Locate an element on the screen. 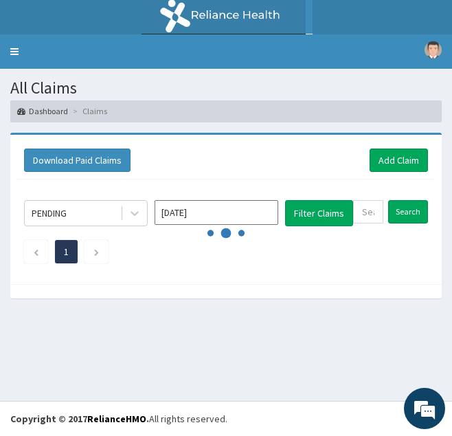  input: Select Month and Year is located at coordinates (217, 212).